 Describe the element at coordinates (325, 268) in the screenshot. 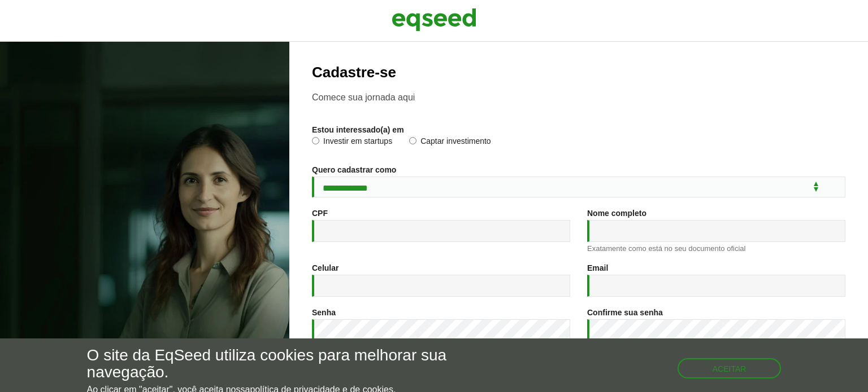

I see `label: Celular` at that location.